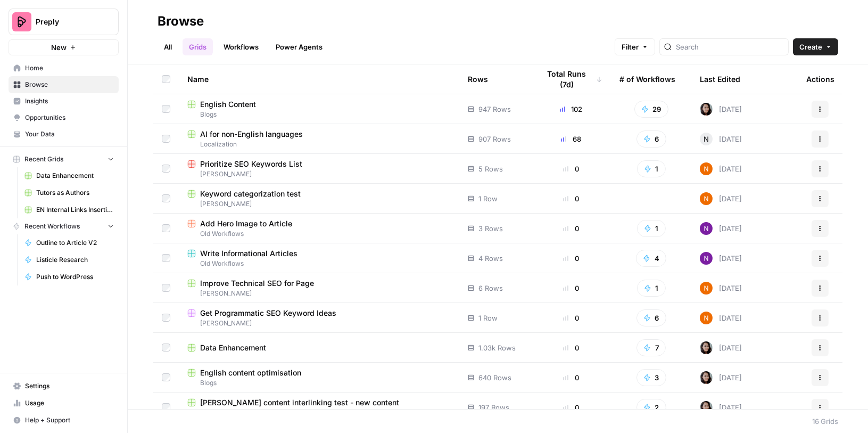 The image size is (868, 433). What do you see at coordinates (815, 47) in the screenshot?
I see `button: Create` at bounding box center [815, 47].